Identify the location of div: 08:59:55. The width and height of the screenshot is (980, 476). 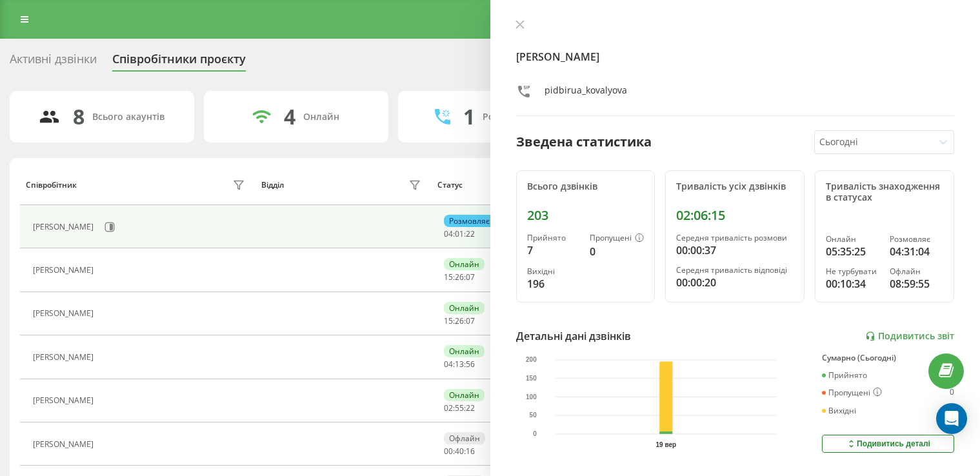
(916, 284).